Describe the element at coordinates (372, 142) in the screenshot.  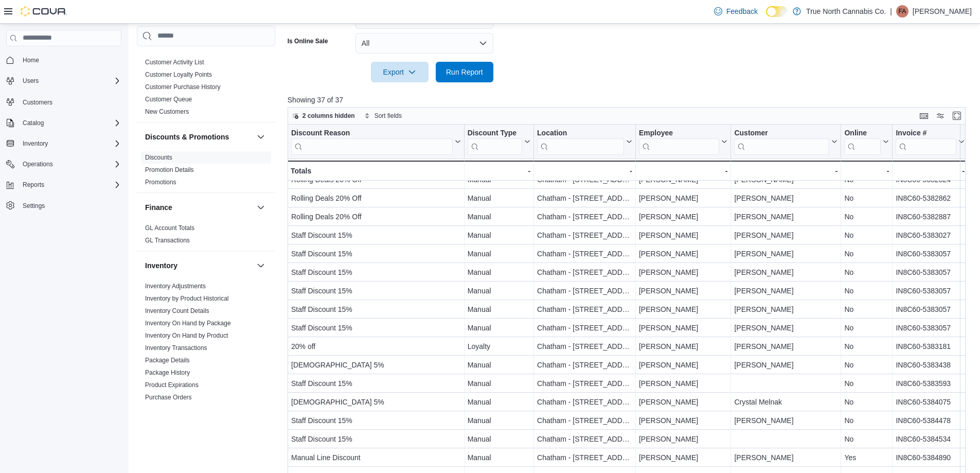
I see `div: Discount Reason` at that location.